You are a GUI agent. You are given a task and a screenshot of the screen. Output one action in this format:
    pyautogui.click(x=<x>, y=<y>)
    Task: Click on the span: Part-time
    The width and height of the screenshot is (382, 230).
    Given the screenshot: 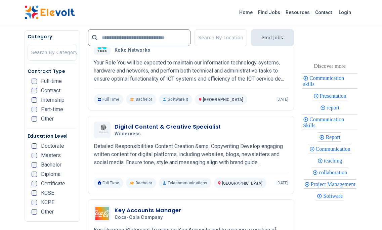 What is the action you would take?
    pyautogui.click(x=52, y=110)
    